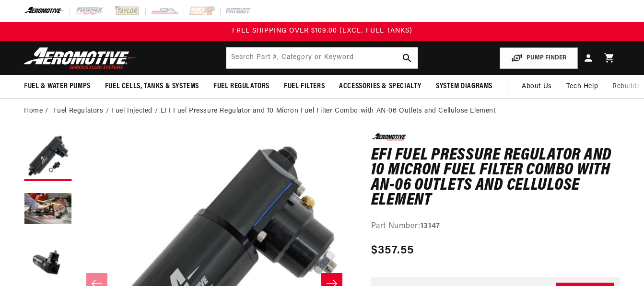  I want to click on summary: Accessories & Specialty, so click(381, 87).